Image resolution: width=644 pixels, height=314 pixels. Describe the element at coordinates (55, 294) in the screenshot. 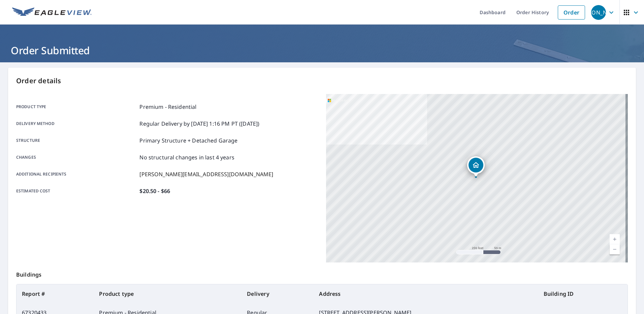

I see `th: Report #` at that location.